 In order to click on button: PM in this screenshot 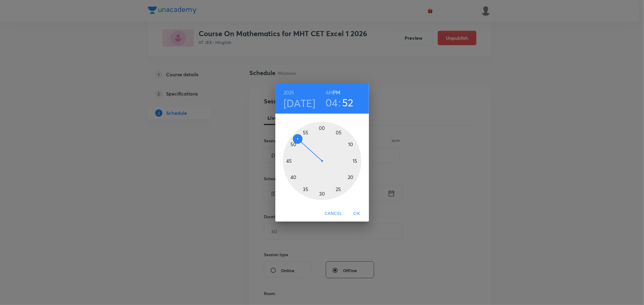, I will do `click(336, 92)`.